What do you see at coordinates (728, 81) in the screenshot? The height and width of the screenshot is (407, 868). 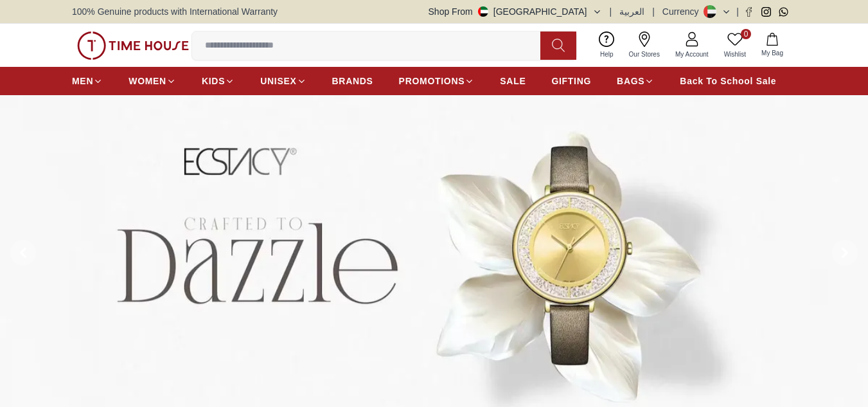 I see `a: Back To School Sale` at bounding box center [728, 81].